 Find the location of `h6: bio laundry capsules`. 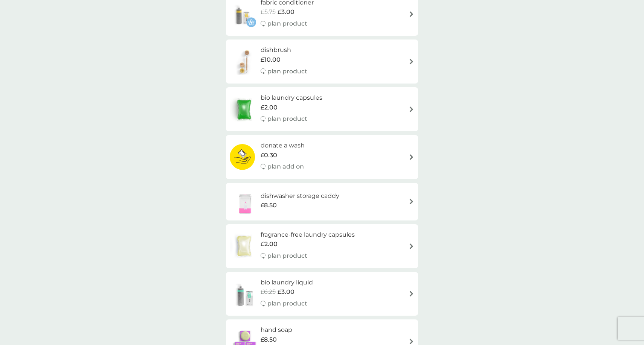

h6: bio laundry capsules is located at coordinates (291, 98).